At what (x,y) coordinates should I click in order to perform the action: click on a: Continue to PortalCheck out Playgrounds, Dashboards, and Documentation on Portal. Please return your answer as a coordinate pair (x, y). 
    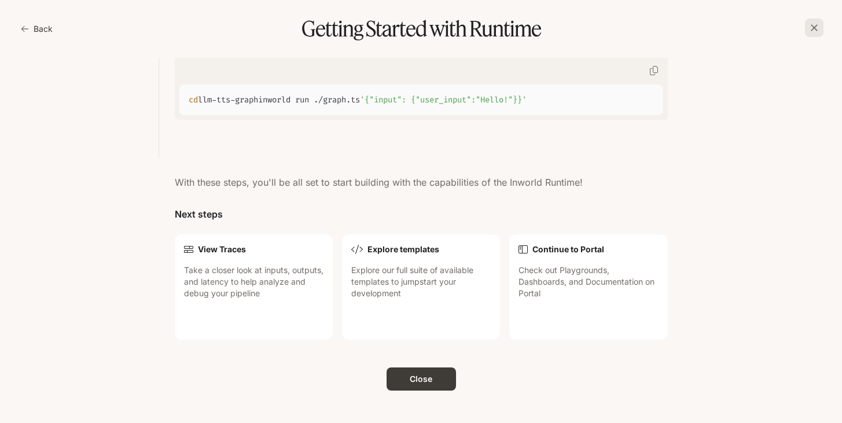
    Looking at the image, I should click on (588, 287).